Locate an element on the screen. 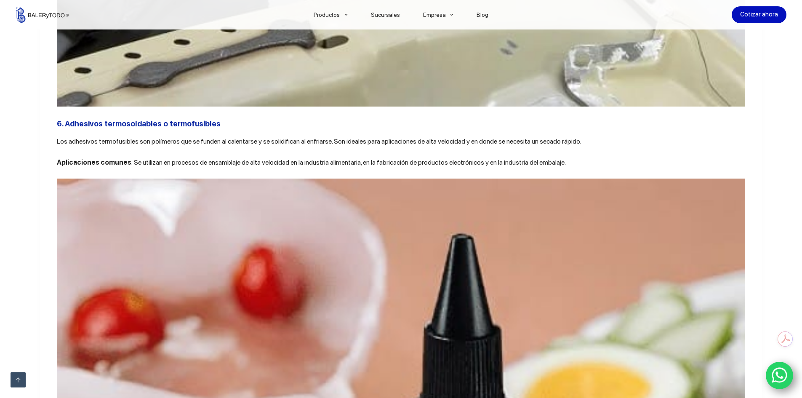  a: WhatsApp is located at coordinates (780, 376).